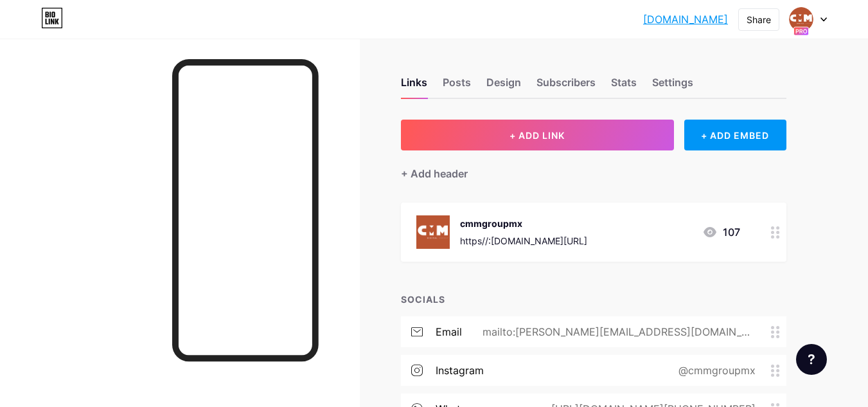  Describe the element at coordinates (759, 19) in the screenshot. I see `div: Share` at that location.